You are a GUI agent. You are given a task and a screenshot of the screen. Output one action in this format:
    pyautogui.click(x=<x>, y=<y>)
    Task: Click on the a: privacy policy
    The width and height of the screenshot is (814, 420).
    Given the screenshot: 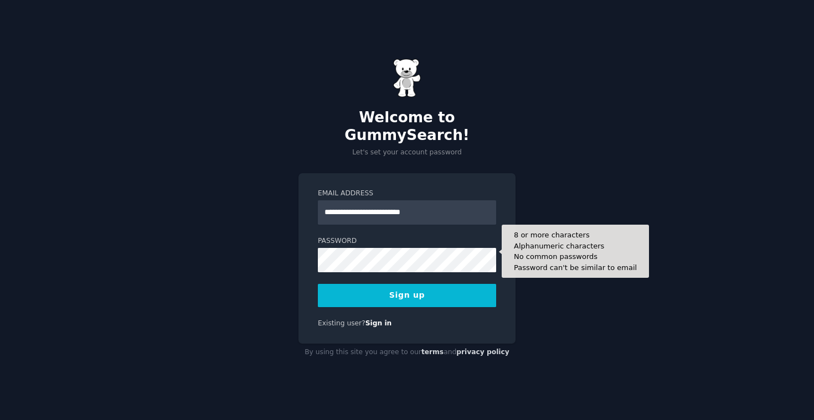 What is the action you would take?
    pyautogui.click(x=483, y=352)
    